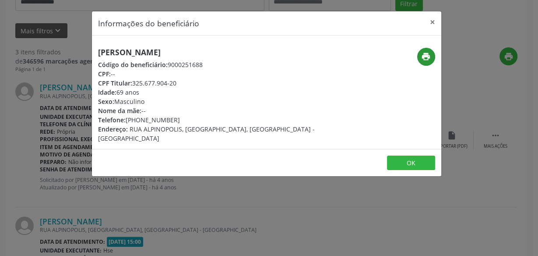 This screenshot has width=538, height=256. I want to click on span: CPF:, so click(104, 74).